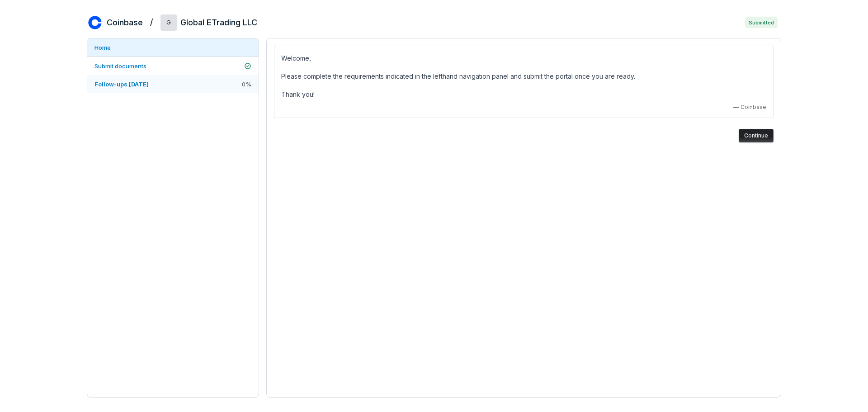 This screenshot has height=412, width=868. What do you see at coordinates (172, 48) in the screenshot?
I see `a: Home` at bounding box center [172, 48].